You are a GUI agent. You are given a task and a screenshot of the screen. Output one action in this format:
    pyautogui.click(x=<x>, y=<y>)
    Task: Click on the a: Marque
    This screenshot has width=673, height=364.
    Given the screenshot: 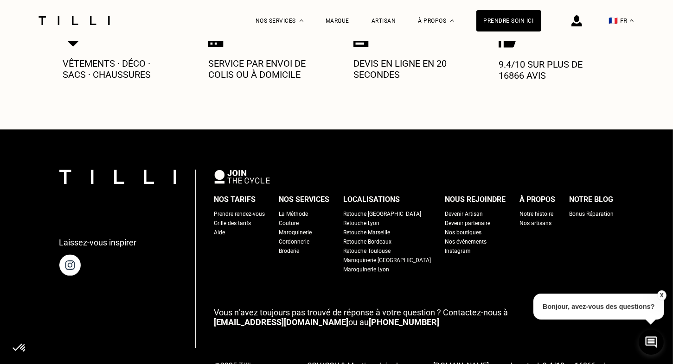 What is the action you would take?
    pyautogui.click(x=337, y=21)
    